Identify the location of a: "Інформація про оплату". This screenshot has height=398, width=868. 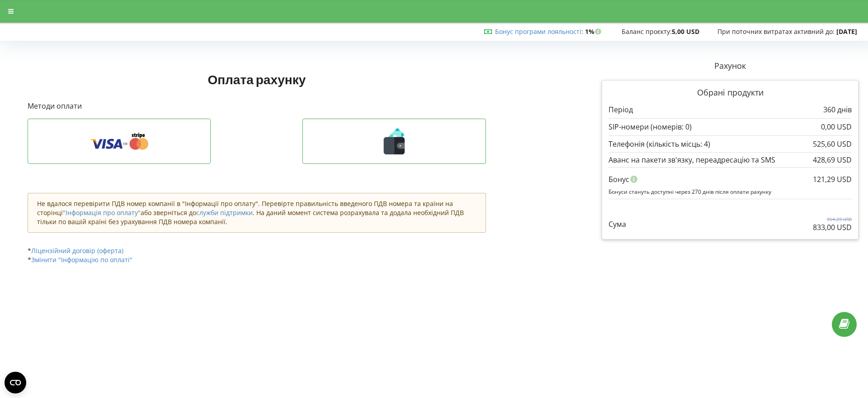
(101, 212).